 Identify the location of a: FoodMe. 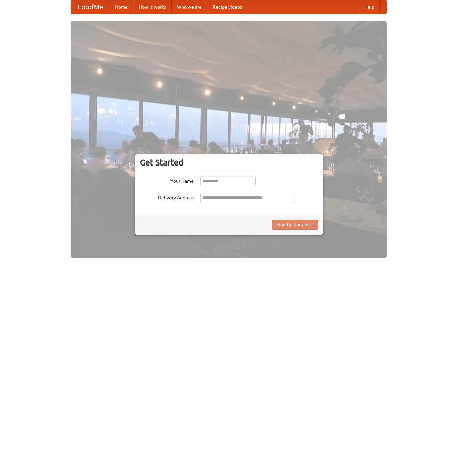
(90, 7).